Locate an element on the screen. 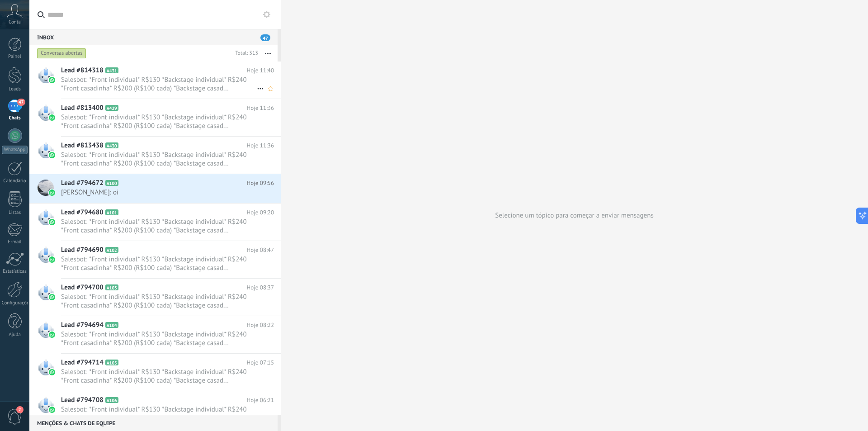  div: Total: 313 is located at coordinates (245, 54).